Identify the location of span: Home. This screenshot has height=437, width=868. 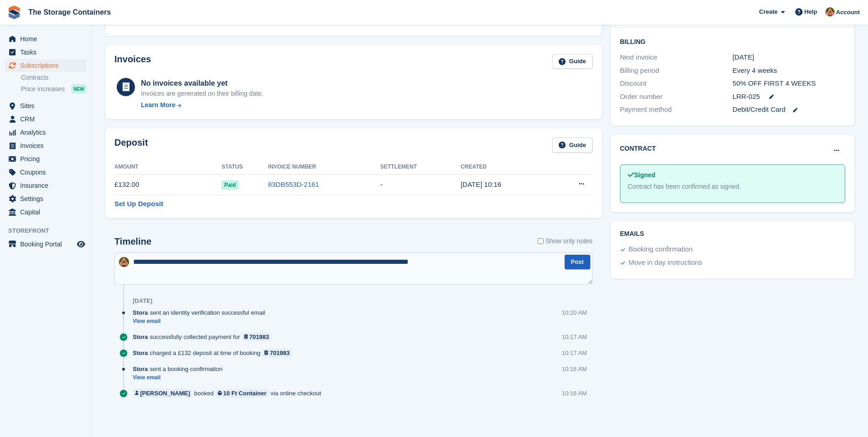
(47, 39).